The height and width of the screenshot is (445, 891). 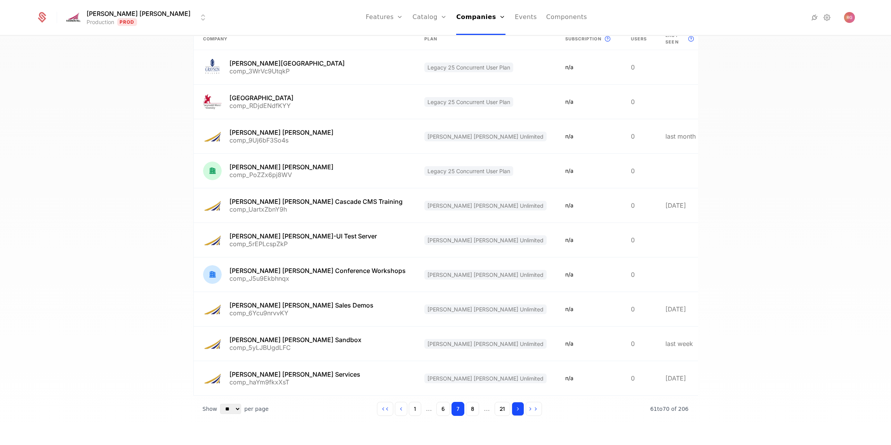 I want to click on button: Go to next page, so click(x=518, y=409).